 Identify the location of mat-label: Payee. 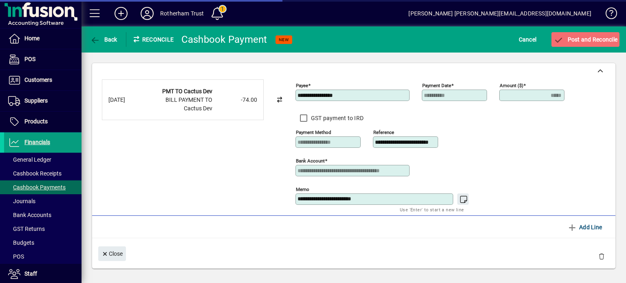
(302, 86).